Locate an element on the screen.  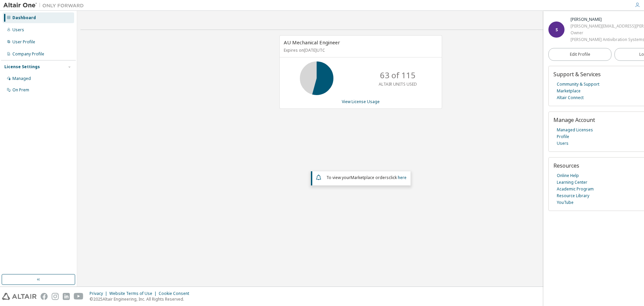
span: S is located at coordinates (556, 29).